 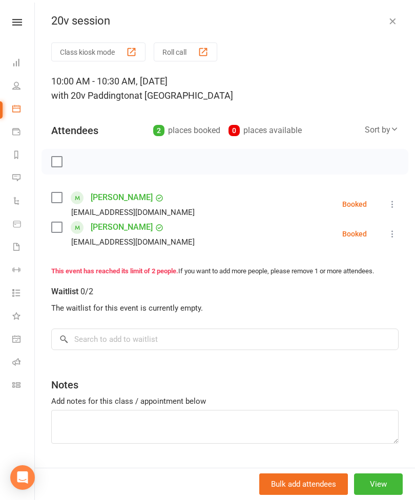 I want to click on div: 20v session, so click(x=225, y=21).